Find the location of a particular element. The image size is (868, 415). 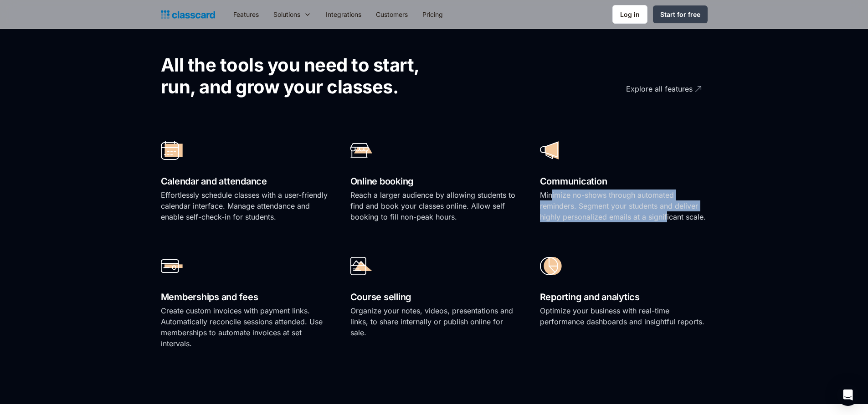

a: home is located at coordinates (188, 14).